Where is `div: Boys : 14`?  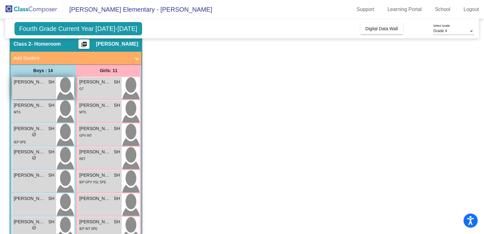 div: Boys : 14 is located at coordinates (43, 71).